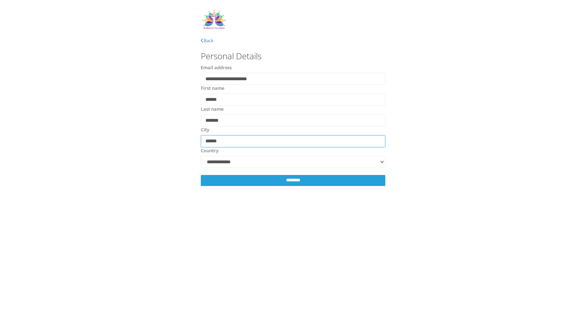  I want to click on label: City, so click(205, 130).